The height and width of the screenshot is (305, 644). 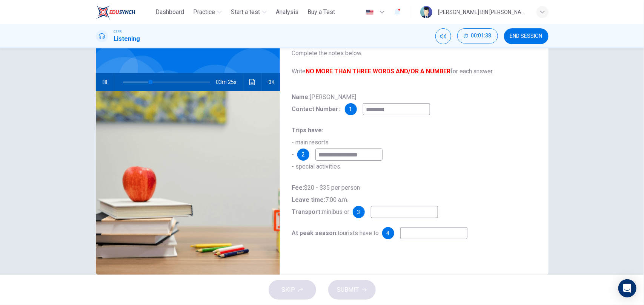 I want to click on span: Buy a Test, so click(x=321, y=12).